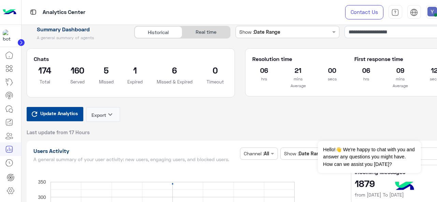 The width and height of the screenshot is (437, 202). What do you see at coordinates (298, 70) in the screenshot?
I see `h2: 21` at bounding box center [298, 70].